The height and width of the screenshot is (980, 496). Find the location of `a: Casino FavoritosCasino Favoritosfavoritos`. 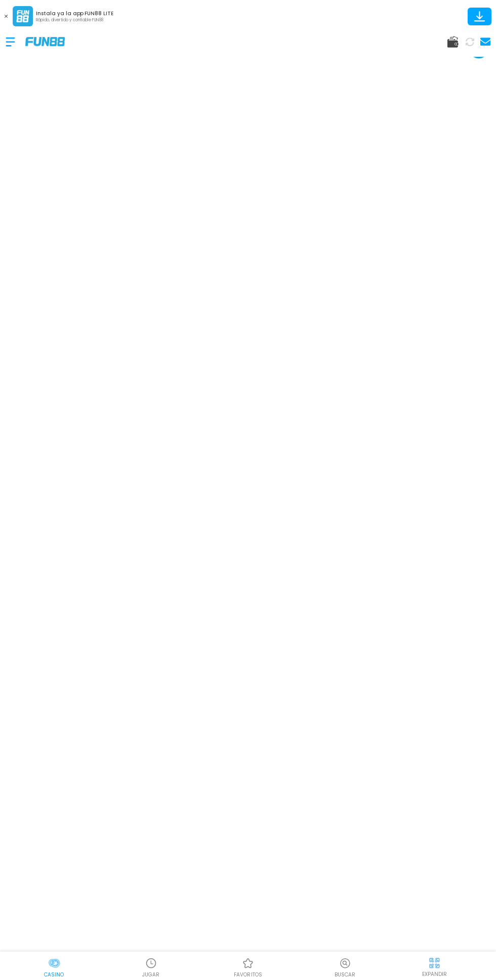

a: Casino FavoritosCasino Favoritosfavoritos is located at coordinates (247, 965).